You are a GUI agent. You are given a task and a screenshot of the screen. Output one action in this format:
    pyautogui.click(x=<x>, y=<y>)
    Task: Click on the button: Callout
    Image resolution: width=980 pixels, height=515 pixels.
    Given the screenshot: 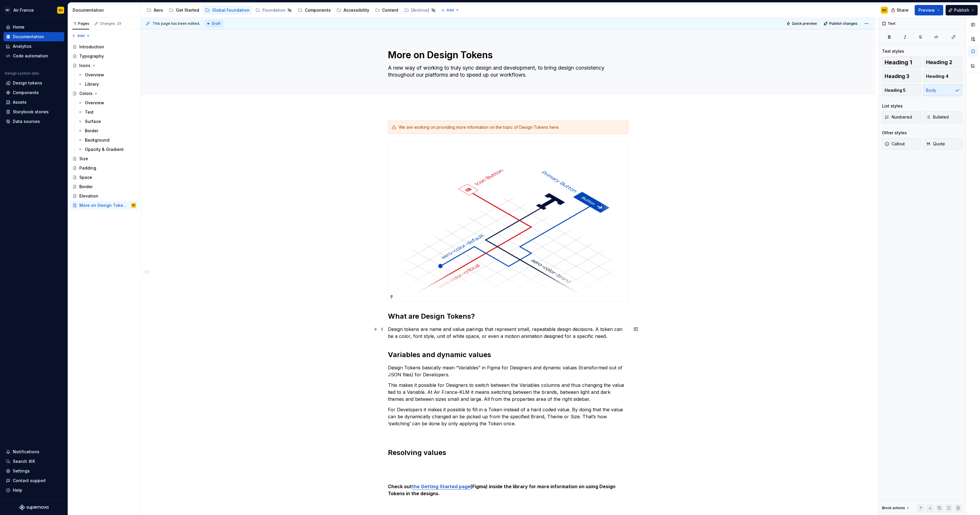 What is the action you would take?
    pyautogui.click(x=902, y=144)
    